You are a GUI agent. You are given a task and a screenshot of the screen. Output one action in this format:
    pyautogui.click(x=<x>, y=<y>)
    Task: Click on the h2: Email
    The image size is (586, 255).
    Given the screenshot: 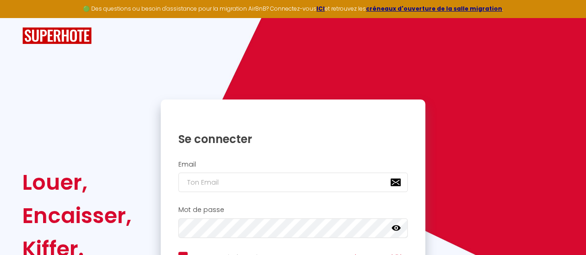 What is the action you would take?
    pyautogui.click(x=293, y=164)
    